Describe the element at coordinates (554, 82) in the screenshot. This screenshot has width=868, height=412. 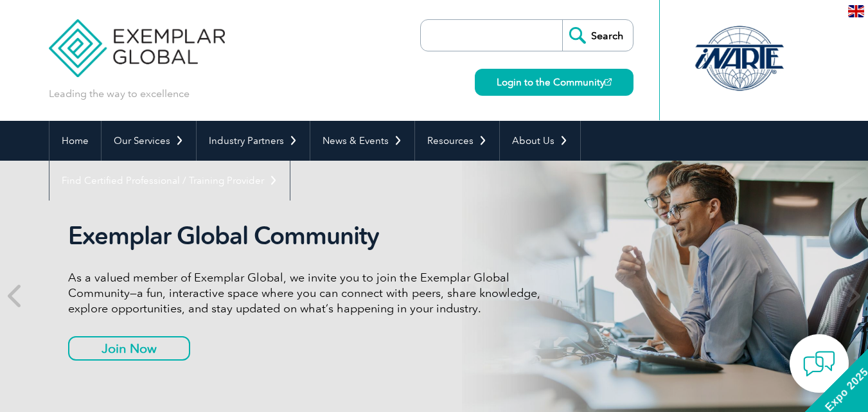
I see `a: Login to the Community` at that location.